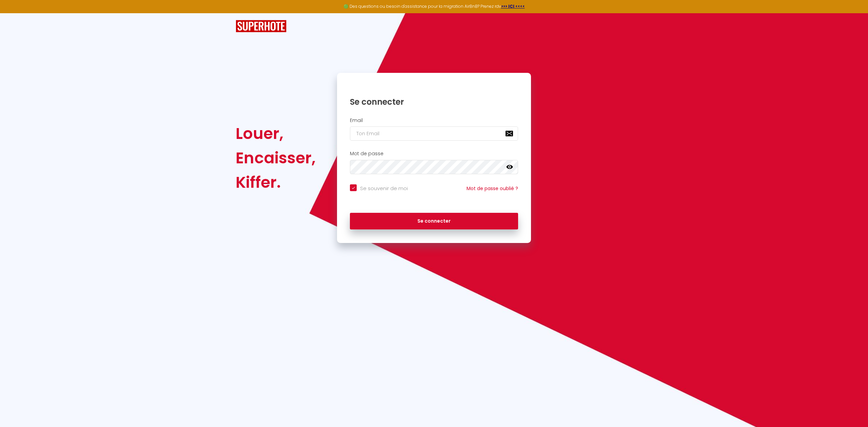  What do you see at coordinates (275, 158) in the screenshot?
I see `div: Encaisser,` at bounding box center [275, 158].